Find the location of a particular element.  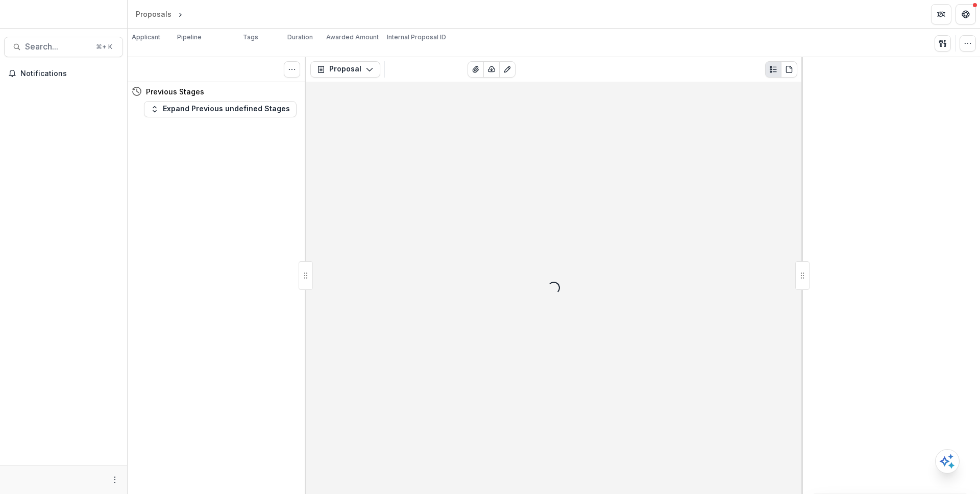

button: Proposal is located at coordinates (345, 70).